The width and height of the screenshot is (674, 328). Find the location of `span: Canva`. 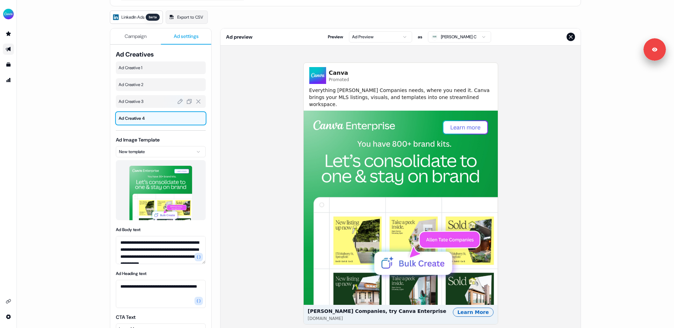

span: Canva is located at coordinates (339, 73).